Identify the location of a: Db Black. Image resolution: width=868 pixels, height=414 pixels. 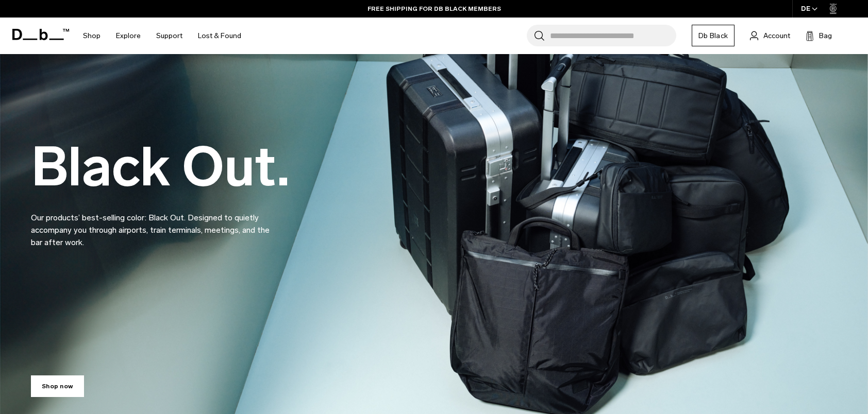
(713, 35).